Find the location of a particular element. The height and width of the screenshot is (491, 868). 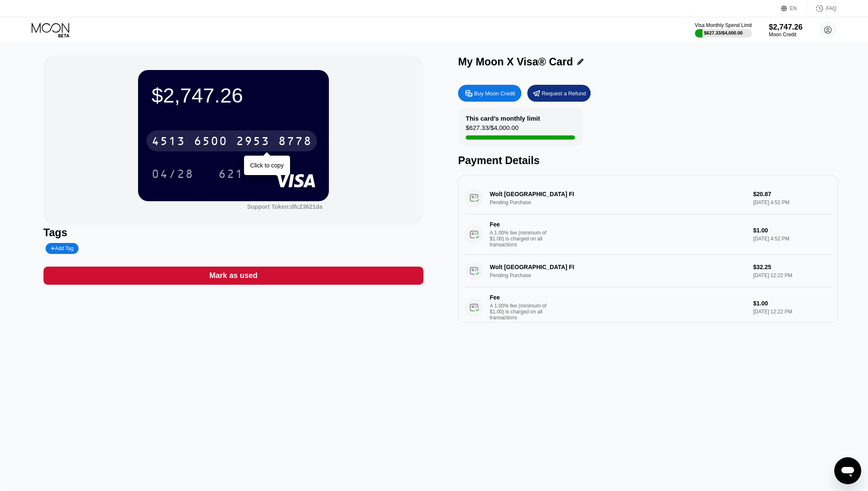

div: Tags is located at coordinates (233, 232).